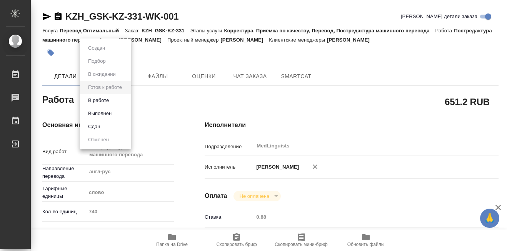  Describe the element at coordinates (94, 127) in the screenshot. I see `button: Сдан` at that location.